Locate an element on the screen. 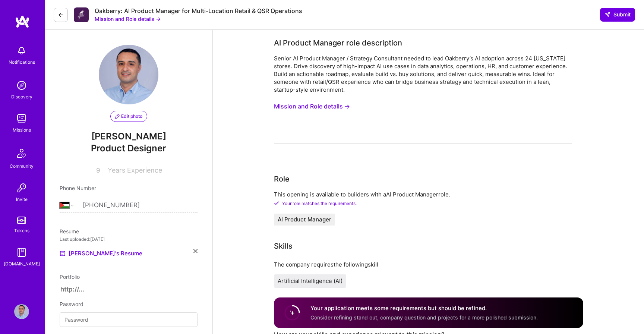  span: Product Designer is located at coordinates (129, 149).